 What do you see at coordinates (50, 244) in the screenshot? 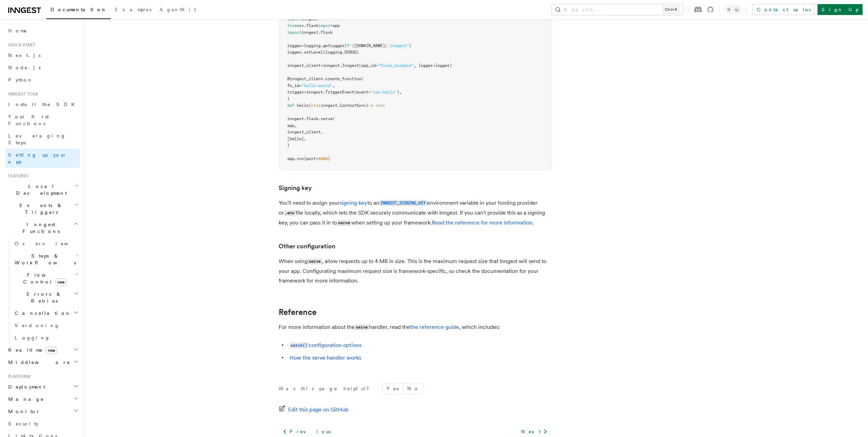
I see `span: Overview` at bounding box center [50, 244].